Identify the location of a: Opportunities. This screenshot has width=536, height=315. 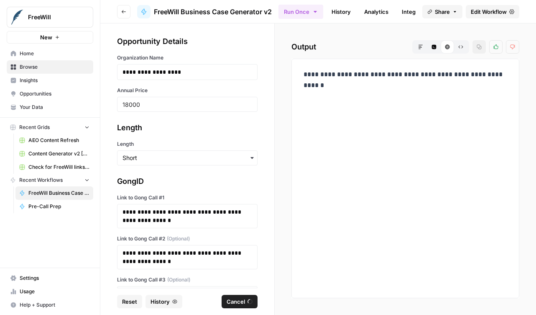
(50, 94).